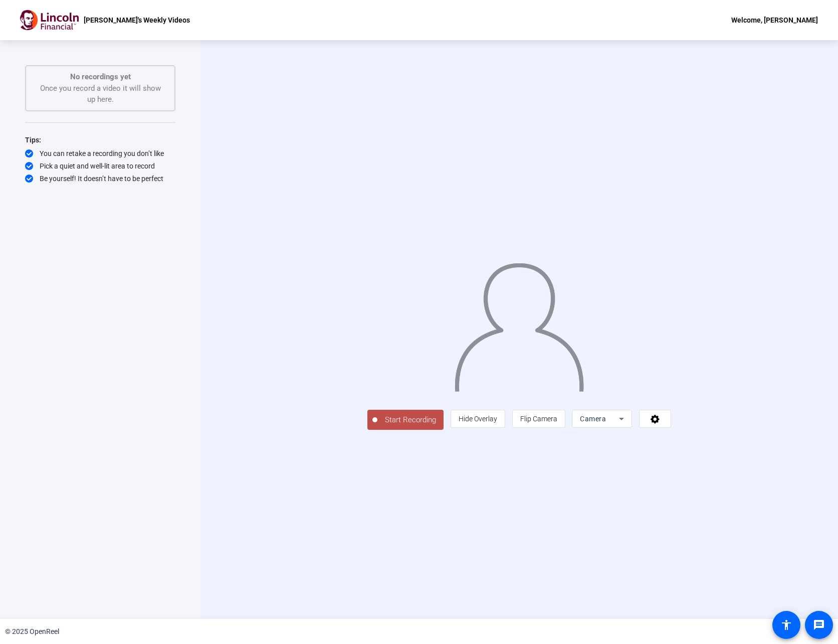 The image size is (838, 644). I want to click on div: You can retake a recording you don’t like, so click(100, 154).